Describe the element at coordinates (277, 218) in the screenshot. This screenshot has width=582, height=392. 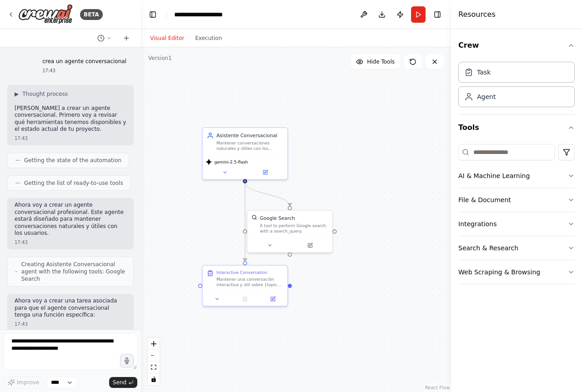
I see `div: Google Search` at that location.